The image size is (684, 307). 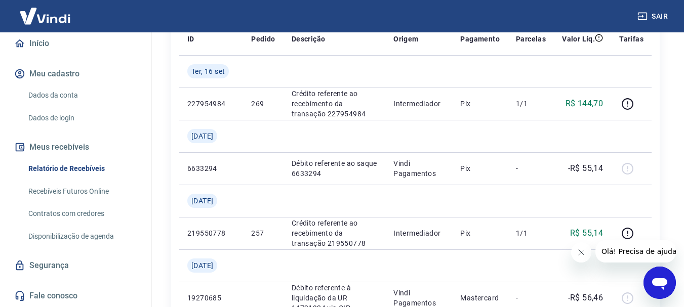 What do you see at coordinates (75, 296) in the screenshot?
I see `a: Fale conosco` at bounding box center [75, 296].